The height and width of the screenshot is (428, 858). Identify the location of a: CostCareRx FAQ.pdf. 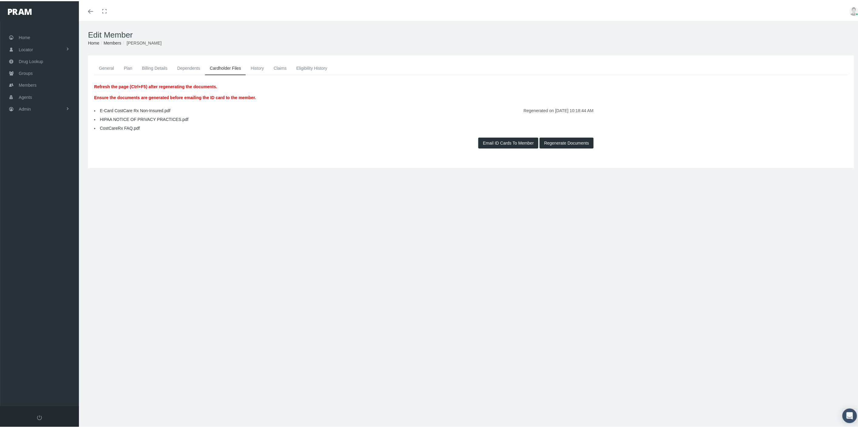
(120, 127).